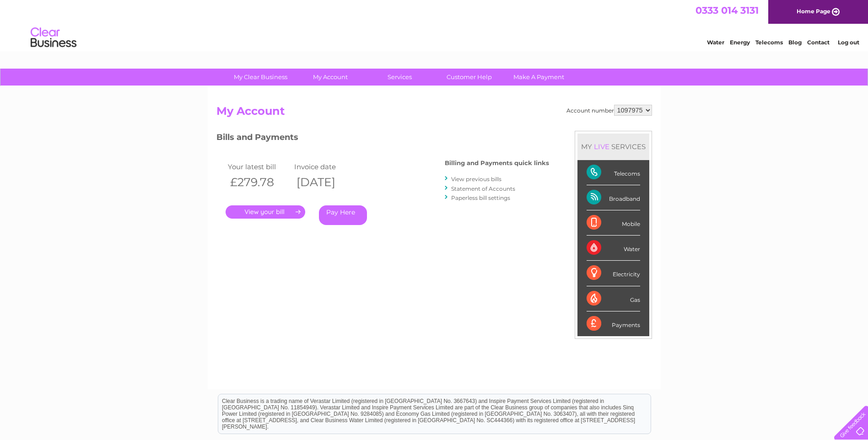 This screenshot has width=868, height=440. What do you see at coordinates (727, 10) in the screenshot?
I see `span: 0333 014 3131` at bounding box center [727, 10].